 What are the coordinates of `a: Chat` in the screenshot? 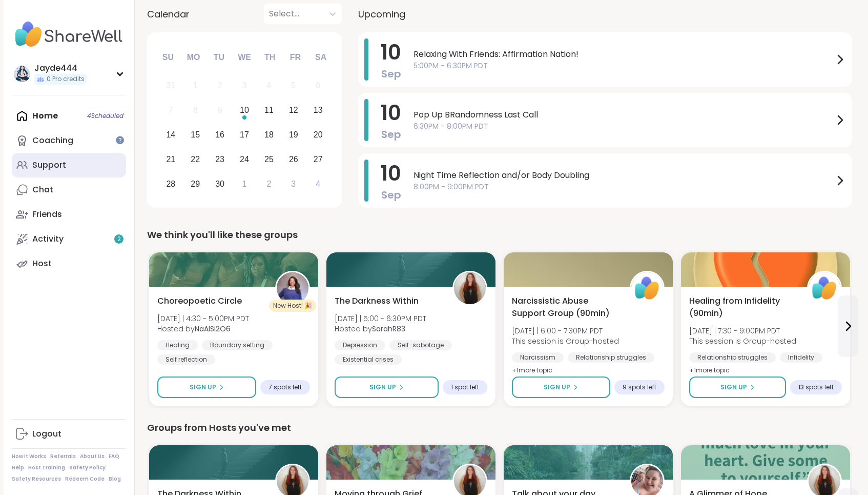 It's located at (69, 189).